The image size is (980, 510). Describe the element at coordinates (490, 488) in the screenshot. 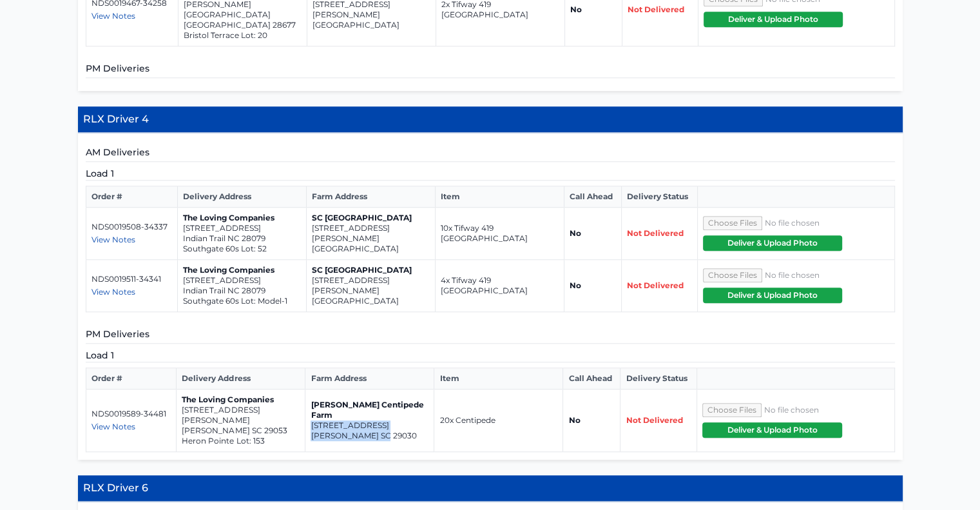

I see `h4: RLX Driver 6` at that location.